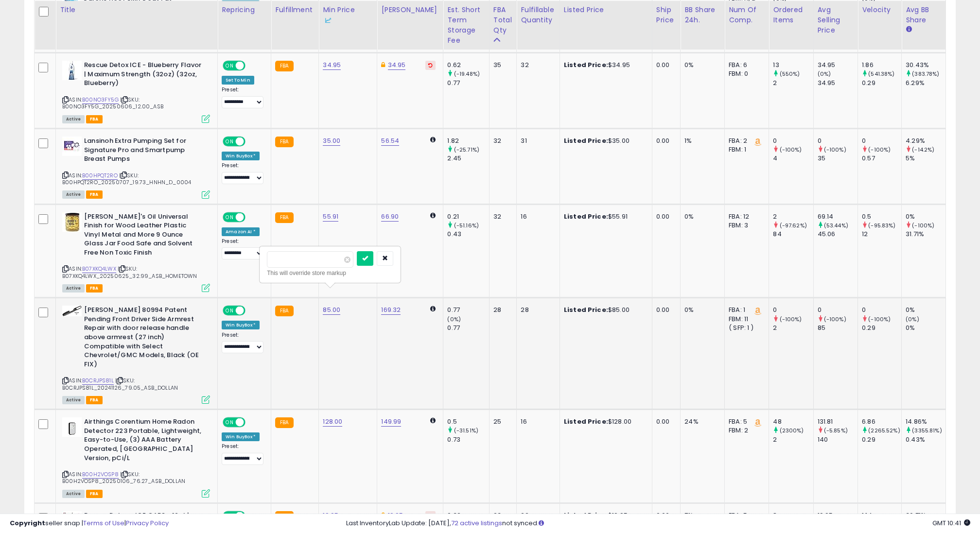 Image resolution: width=980 pixels, height=533 pixels. I want to click on div: Avg BB Share, so click(923, 15).